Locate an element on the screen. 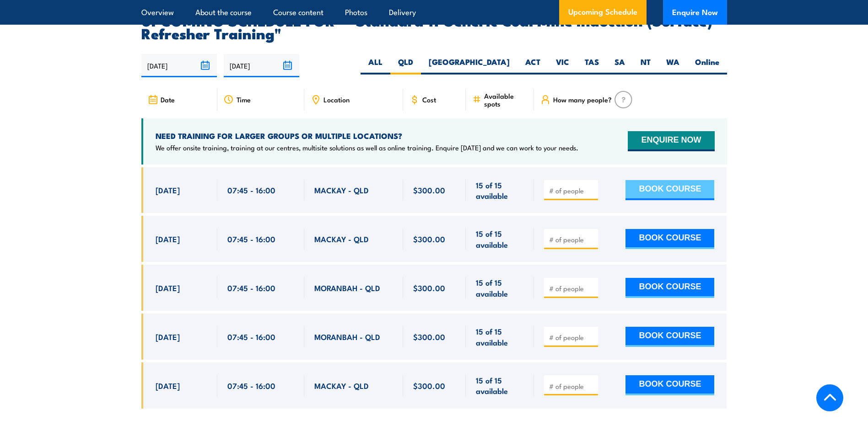  span: How many people? is located at coordinates (583, 99).